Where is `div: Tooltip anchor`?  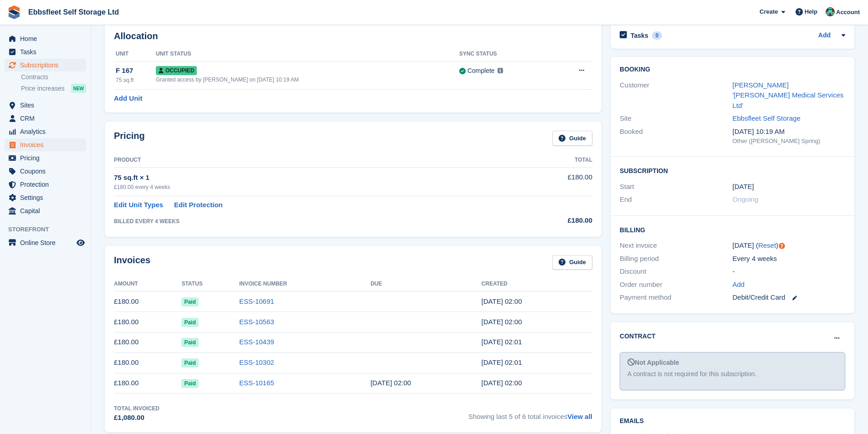
div: Tooltip anchor is located at coordinates (782, 246).